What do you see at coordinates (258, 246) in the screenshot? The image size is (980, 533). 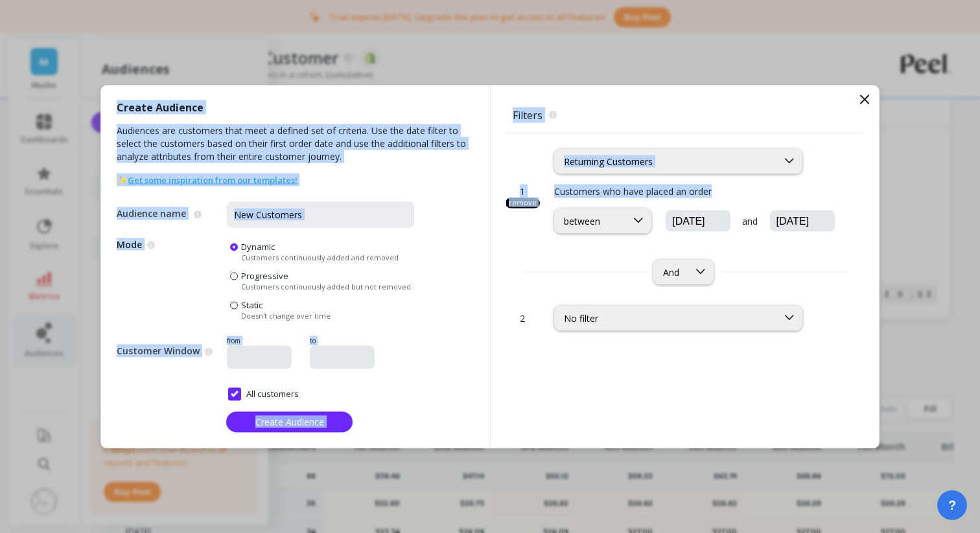 I see `span: Dynamic` at bounding box center [258, 246].